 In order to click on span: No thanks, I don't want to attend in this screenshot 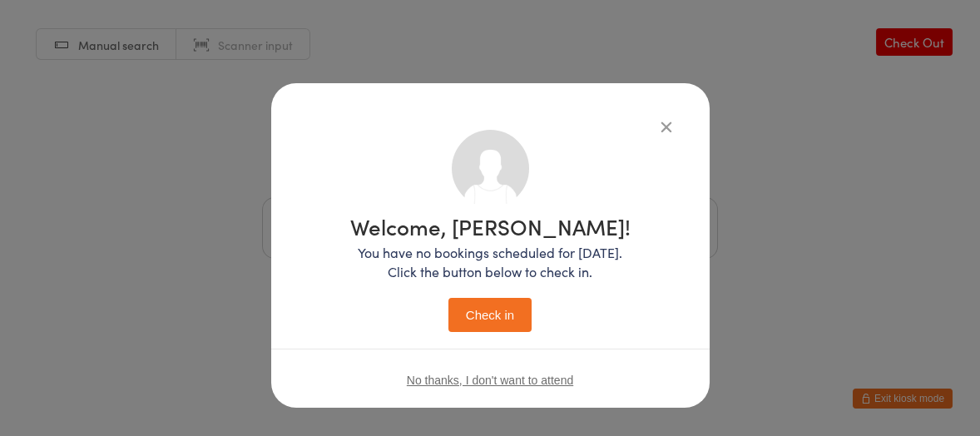, I will do `click(490, 380)`.